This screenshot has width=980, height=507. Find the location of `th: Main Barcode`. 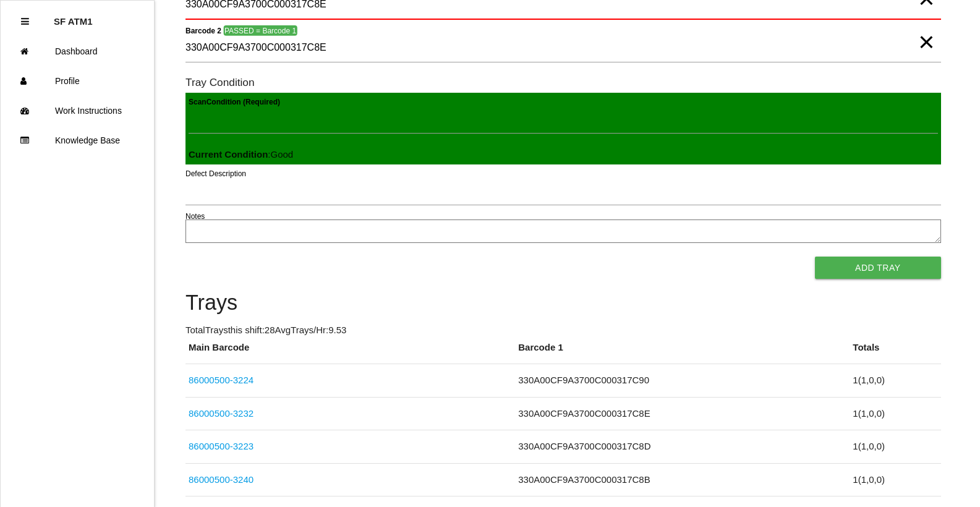

th: Main Barcode is located at coordinates (350, 352).